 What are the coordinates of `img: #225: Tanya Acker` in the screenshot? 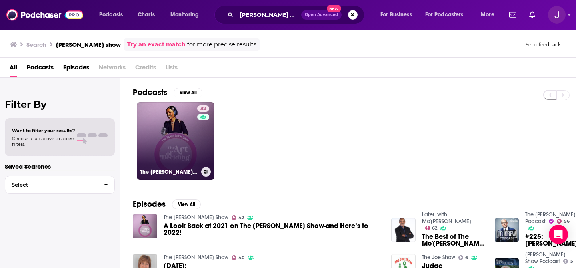 It's located at (507, 230).